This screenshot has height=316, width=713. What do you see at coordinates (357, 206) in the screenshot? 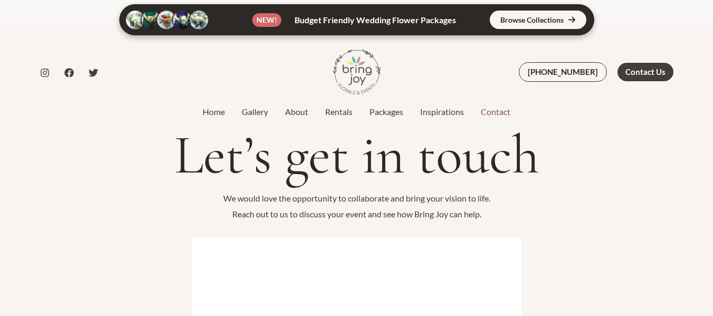
I see `p: We would love the opportunity to collaborate and bring your vision to life. Reach out to us to di...` at bounding box center [357, 206].